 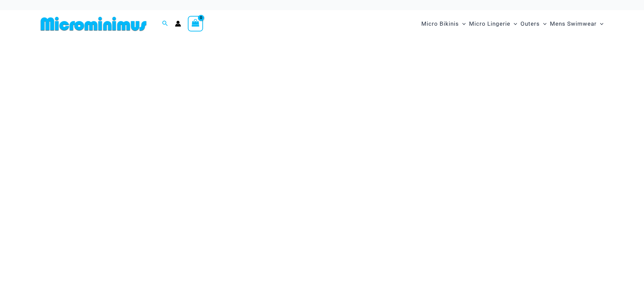 I want to click on nav: Site Navigation, so click(x=513, y=24).